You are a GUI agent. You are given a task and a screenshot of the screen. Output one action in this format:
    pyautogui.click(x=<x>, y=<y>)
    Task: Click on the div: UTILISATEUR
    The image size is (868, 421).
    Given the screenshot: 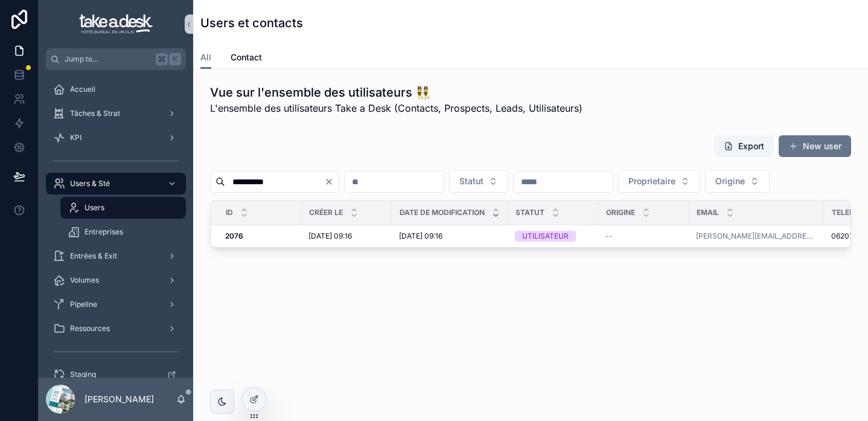 What is the action you would take?
    pyautogui.click(x=545, y=236)
    